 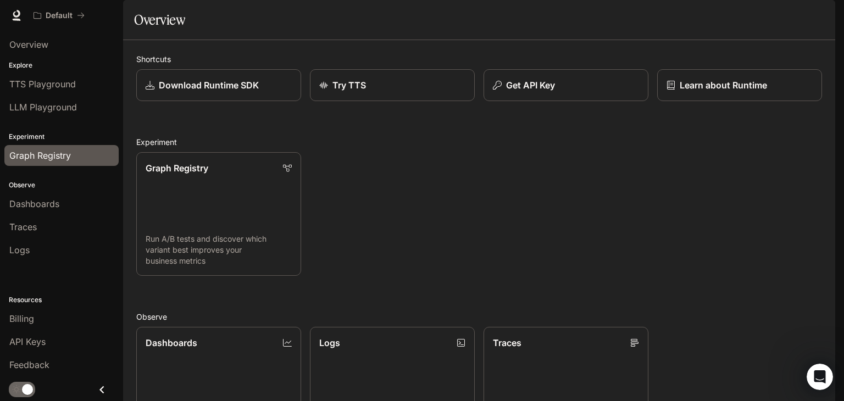 What do you see at coordinates (172, 343) in the screenshot?
I see `p: Dashboards` at bounding box center [172, 343].